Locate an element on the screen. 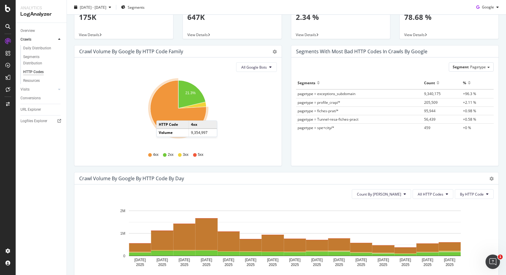 The image size is (506, 275). span: +0.58 % is located at coordinates (470, 119).